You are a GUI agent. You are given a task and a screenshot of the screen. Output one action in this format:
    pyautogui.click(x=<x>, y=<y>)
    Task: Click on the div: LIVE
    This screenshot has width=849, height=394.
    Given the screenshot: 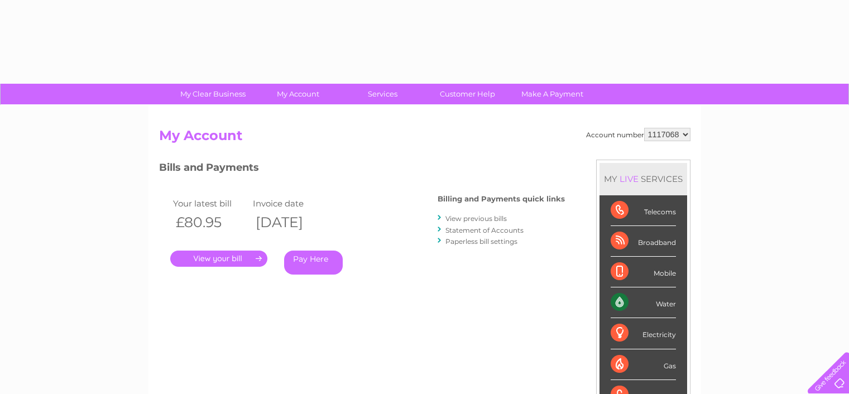 What is the action you would take?
    pyautogui.click(x=629, y=179)
    